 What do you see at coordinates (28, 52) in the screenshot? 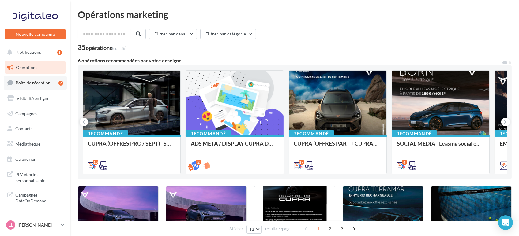
I see `span: Notifications` at bounding box center [28, 52].